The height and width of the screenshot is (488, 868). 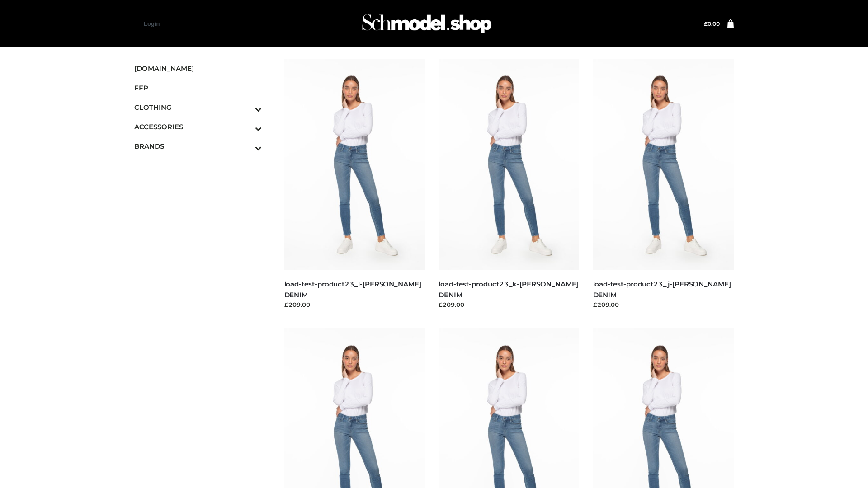 What do you see at coordinates (198, 107) in the screenshot?
I see `span: CLOTHING` at bounding box center [198, 107].